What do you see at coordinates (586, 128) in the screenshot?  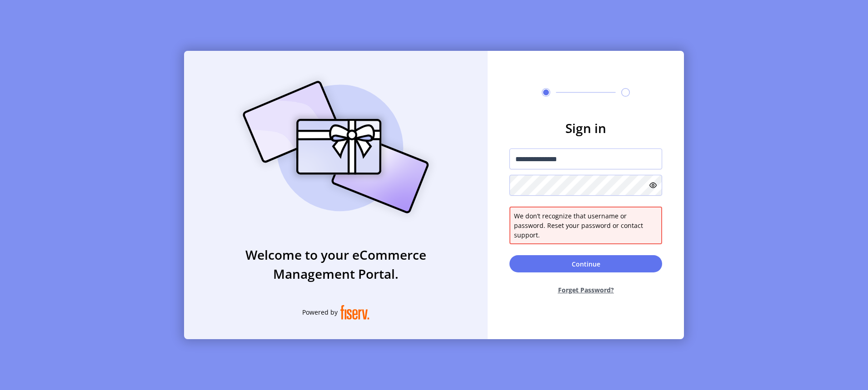 I see `h3: Sign in` at bounding box center [586, 128].